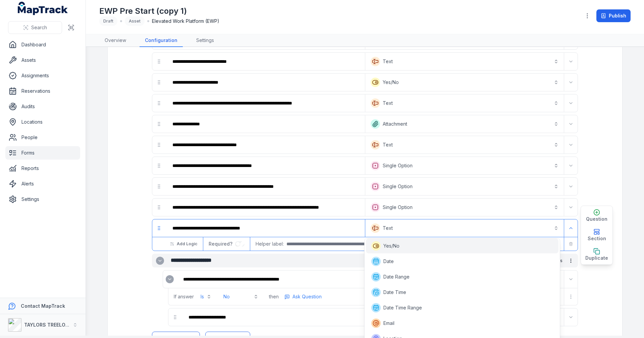  I want to click on button: Text, so click(464, 228).